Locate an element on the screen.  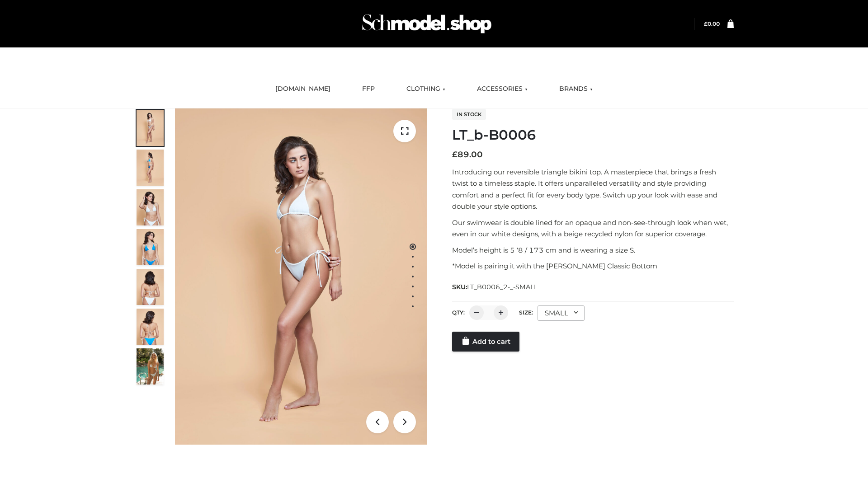
a: £0.00 is located at coordinates (712, 23).